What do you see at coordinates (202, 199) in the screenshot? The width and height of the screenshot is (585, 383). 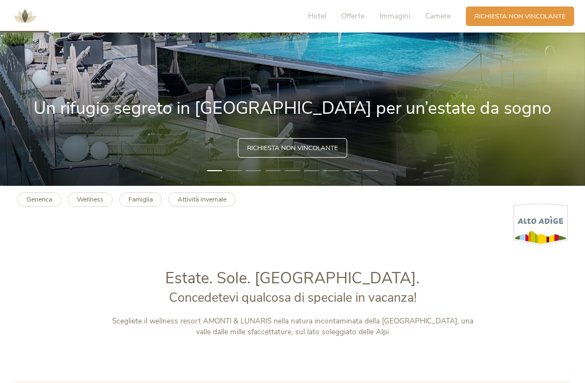 I see `a: Attività invernale` at bounding box center [202, 199].